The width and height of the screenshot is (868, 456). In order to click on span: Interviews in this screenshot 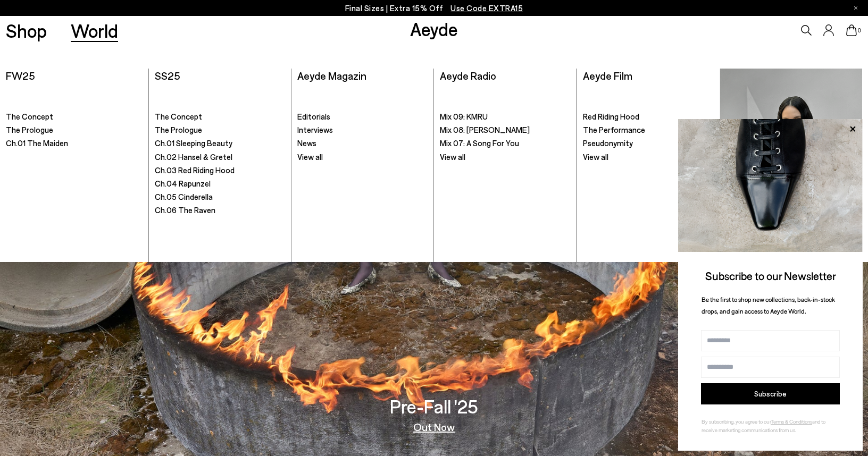, I will do `click(315, 130)`.